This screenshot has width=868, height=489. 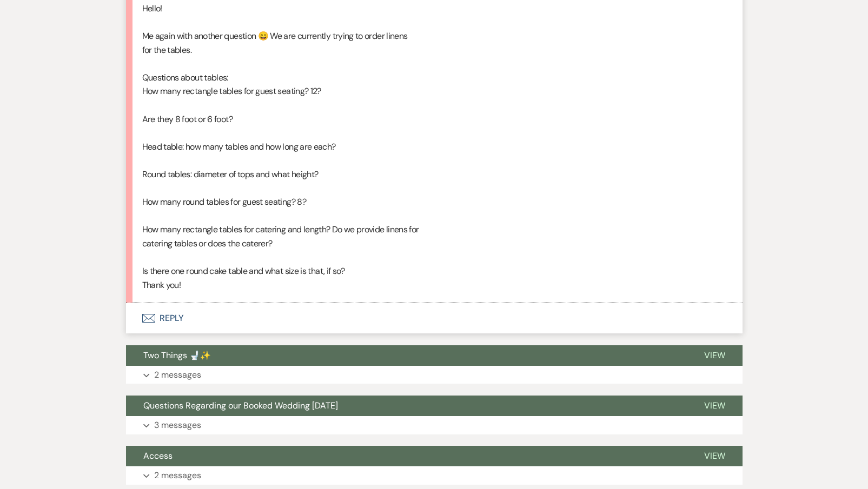 I want to click on span: Two Things 🚽✨, so click(x=177, y=355).